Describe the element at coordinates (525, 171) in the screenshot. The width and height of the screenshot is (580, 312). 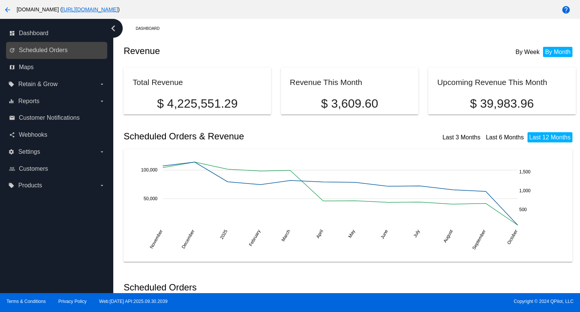
I see `text: 1,500` at that location.